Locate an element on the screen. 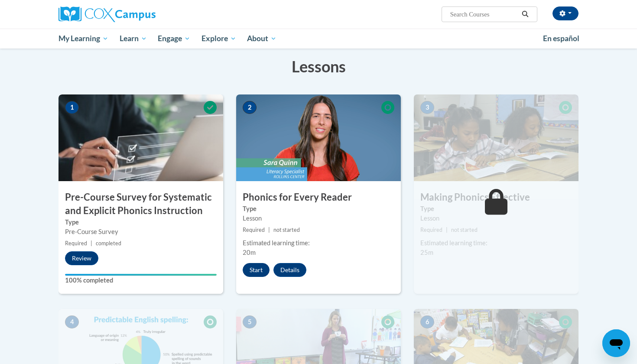 This screenshot has height=364, width=637. img: Cox Campus is located at coordinates (107, 14).